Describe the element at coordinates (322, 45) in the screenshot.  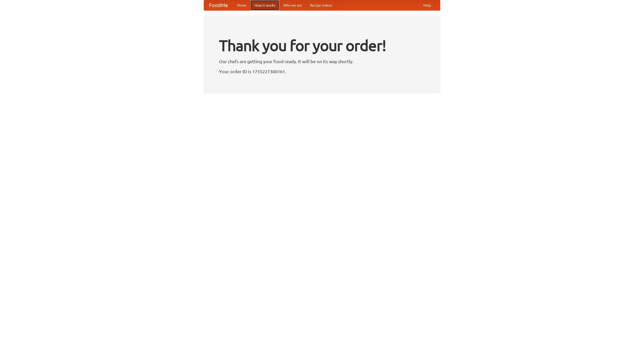
I see `h1: Thank you for your order!` at that location.